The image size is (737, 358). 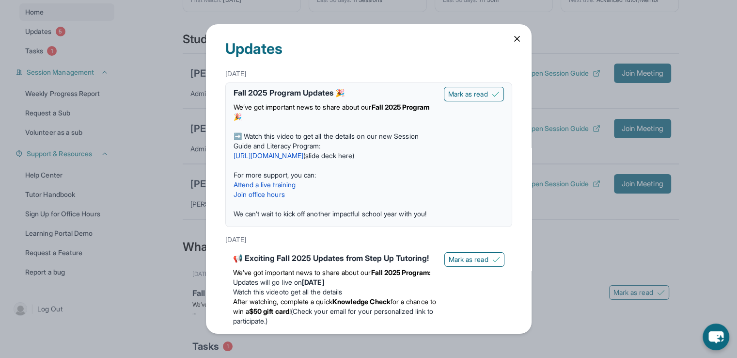 What do you see at coordinates (275, 174) in the screenshot?
I see `span: For more support, you can:` at bounding box center [275, 174].